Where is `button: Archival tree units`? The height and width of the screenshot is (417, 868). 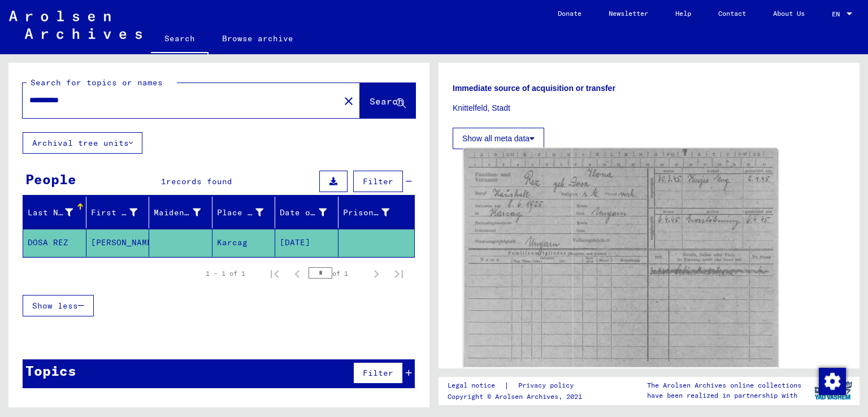 button: Archival tree units is located at coordinates (83, 143).